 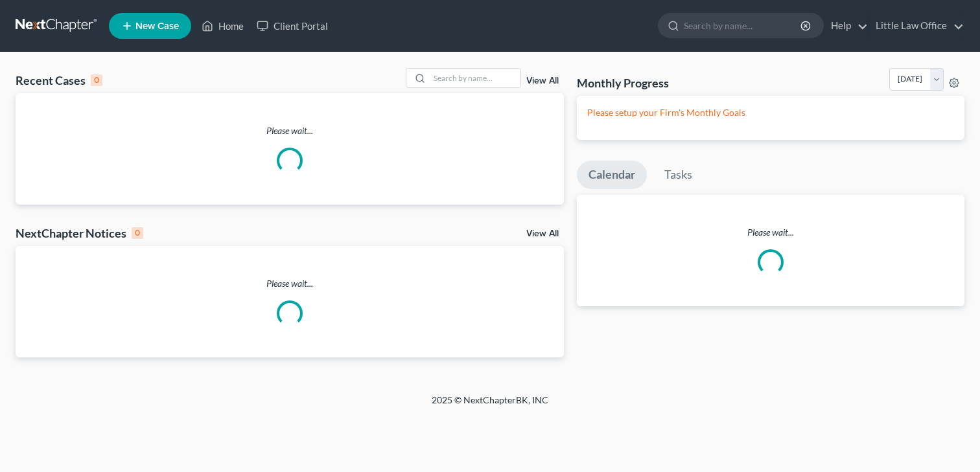 I want to click on a: Calendar, so click(x=612, y=175).